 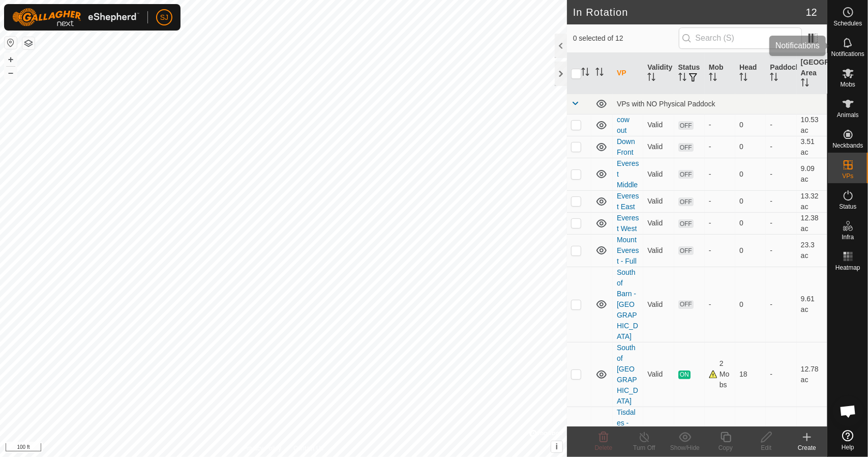 What do you see at coordinates (848, 268) in the screenshot?
I see `span: Heatmap` at bounding box center [848, 268].